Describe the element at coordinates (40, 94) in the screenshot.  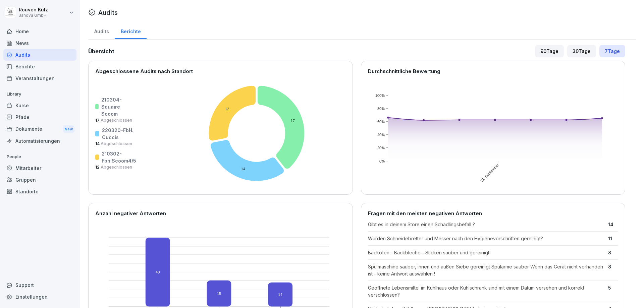
I see `p: Library` at that location.